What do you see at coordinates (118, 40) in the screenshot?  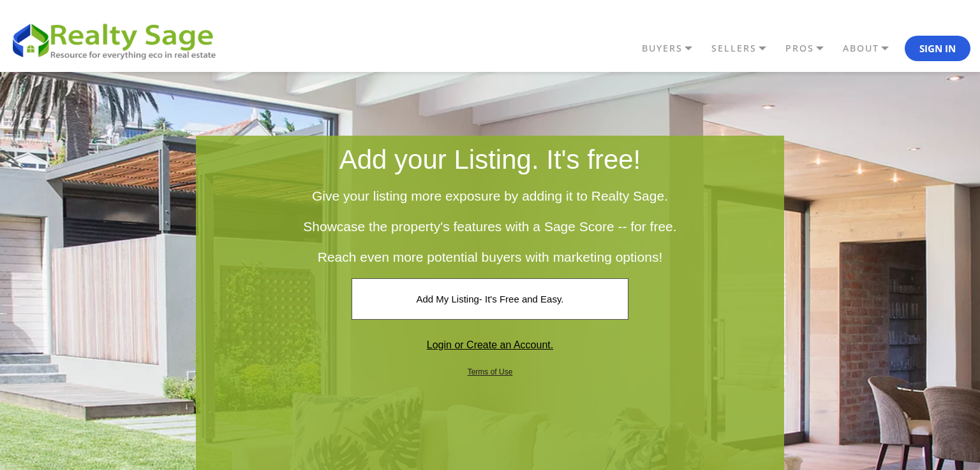 I see `img: REALTY SAGE` at bounding box center [118, 40].